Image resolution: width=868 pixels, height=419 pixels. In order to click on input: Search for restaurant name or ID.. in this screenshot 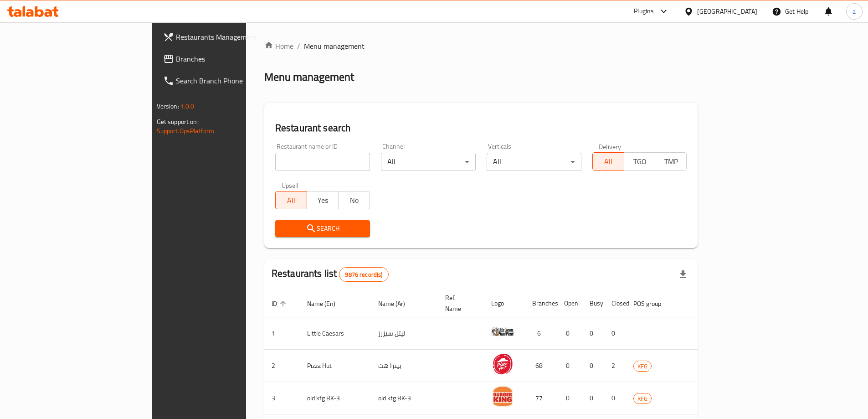, I will do `click(322, 162)`.